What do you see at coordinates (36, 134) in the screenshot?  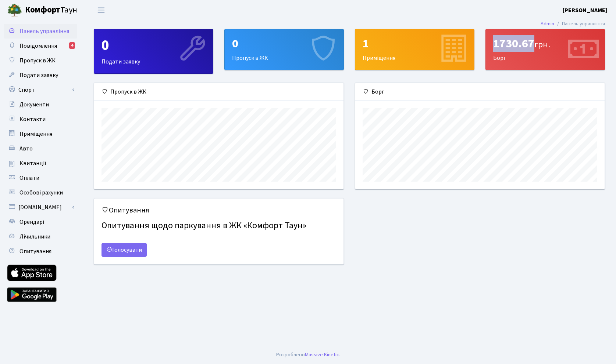 I see `span: Приміщення` at bounding box center [36, 134].